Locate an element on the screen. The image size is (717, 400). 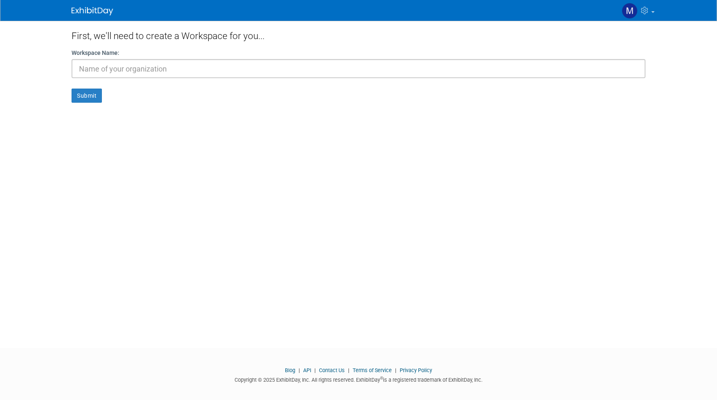
input: Name of your organization is located at coordinates (358, 69).